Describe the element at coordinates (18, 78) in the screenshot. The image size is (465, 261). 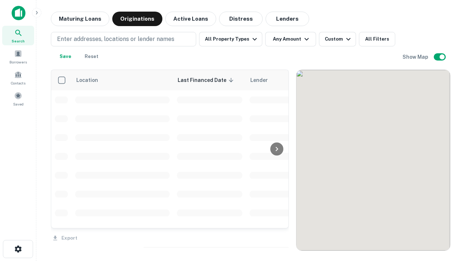
I see `div: Contacts` at that location.